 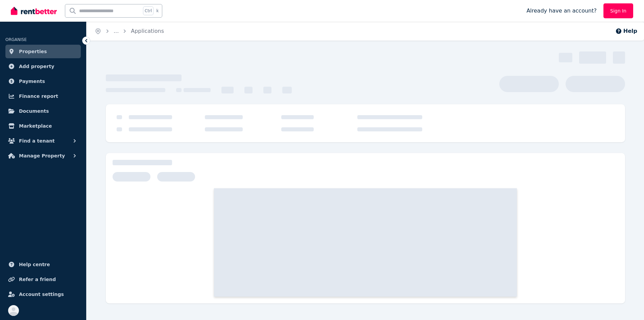 I want to click on span: Ctrl, so click(x=148, y=11).